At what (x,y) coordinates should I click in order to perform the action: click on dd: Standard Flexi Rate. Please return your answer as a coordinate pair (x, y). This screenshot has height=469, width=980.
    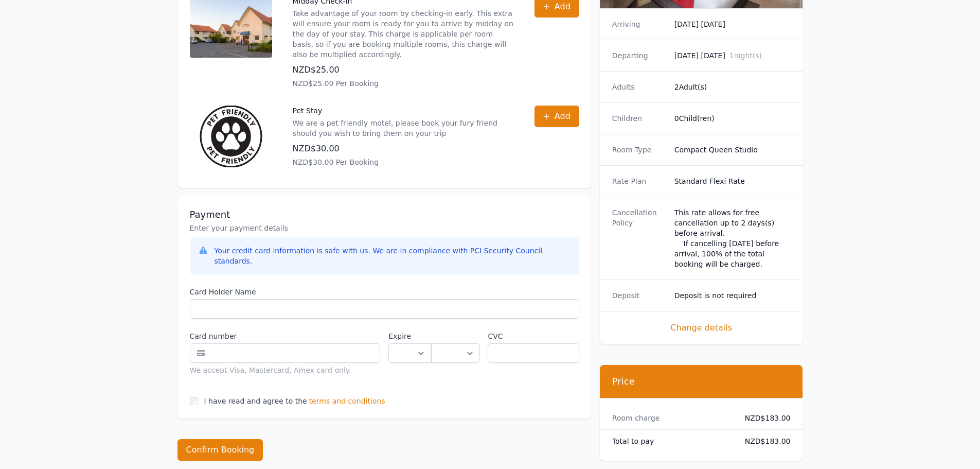
    Looking at the image, I should click on (733, 181).